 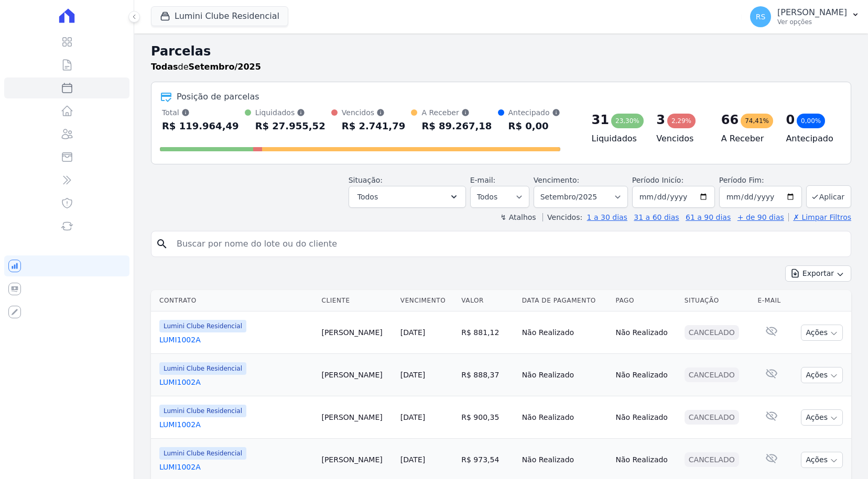 I want to click on div: Liquidados, so click(x=291, y=112).